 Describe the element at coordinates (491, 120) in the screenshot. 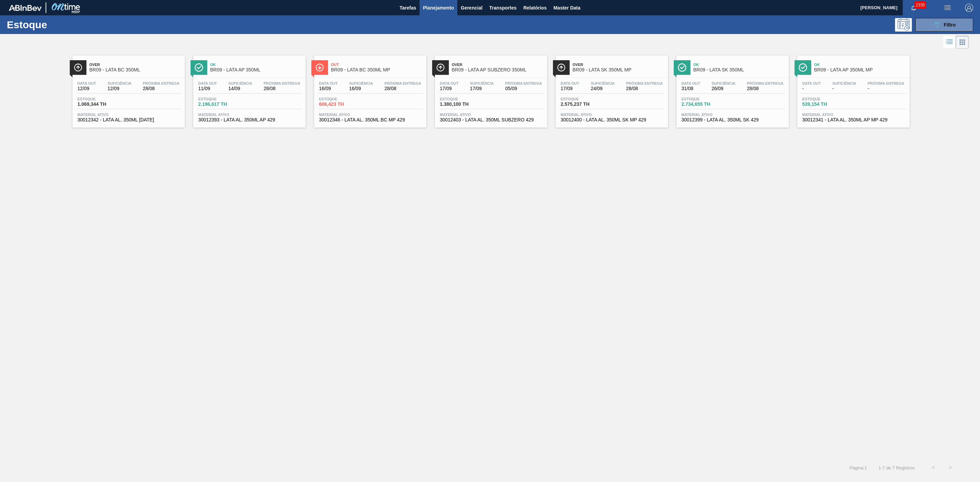

I see `span: 30012403 - LATA AL. 350ML SUBZERO 429` at that location.